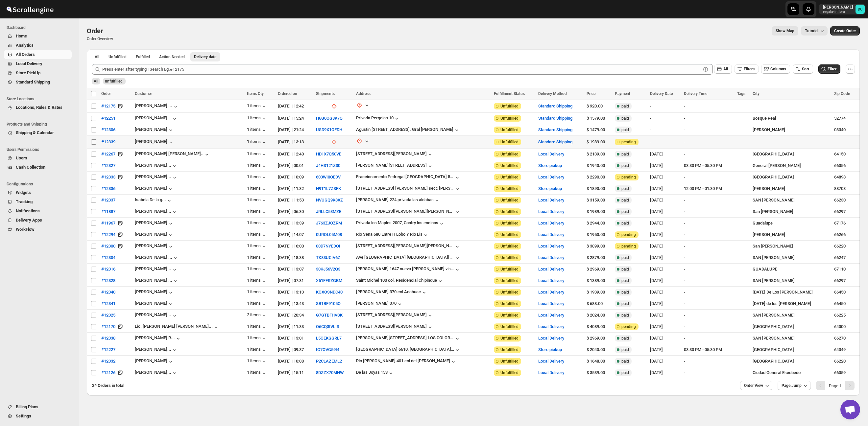 Image resolution: width=868 pixels, height=426 pixels. I want to click on button: Fulfilled, so click(142, 57).